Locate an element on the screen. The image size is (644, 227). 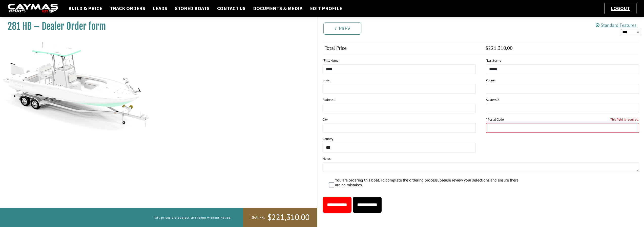
a: Standard Features is located at coordinates (616, 25).